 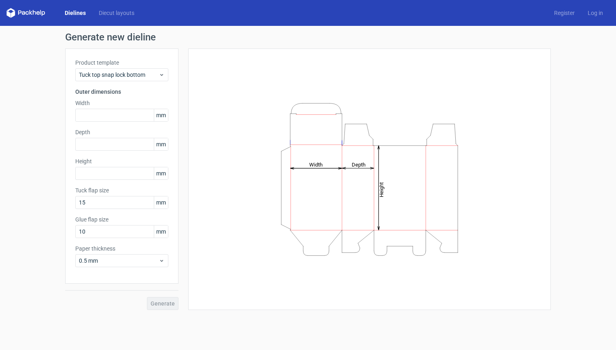 I want to click on span: Tuck top snap lock bottom, so click(x=119, y=75).